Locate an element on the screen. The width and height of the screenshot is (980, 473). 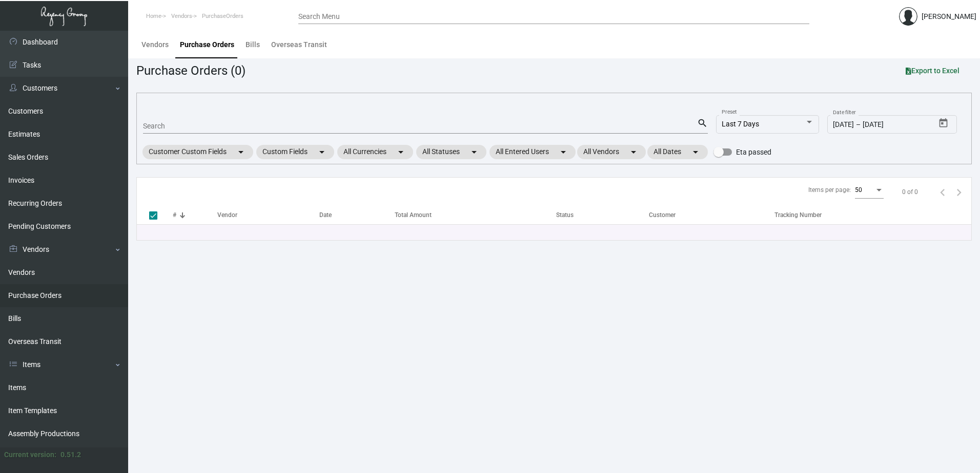
span: PurchaseOrders is located at coordinates (223, 16).